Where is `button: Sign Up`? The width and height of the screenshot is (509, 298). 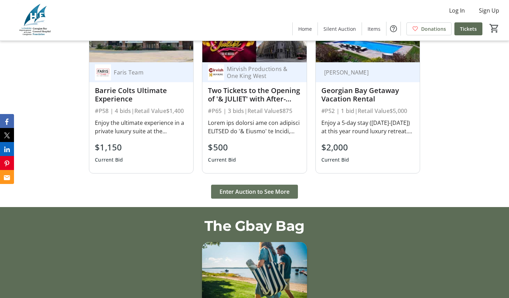 button: Sign Up is located at coordinates (489, 11).